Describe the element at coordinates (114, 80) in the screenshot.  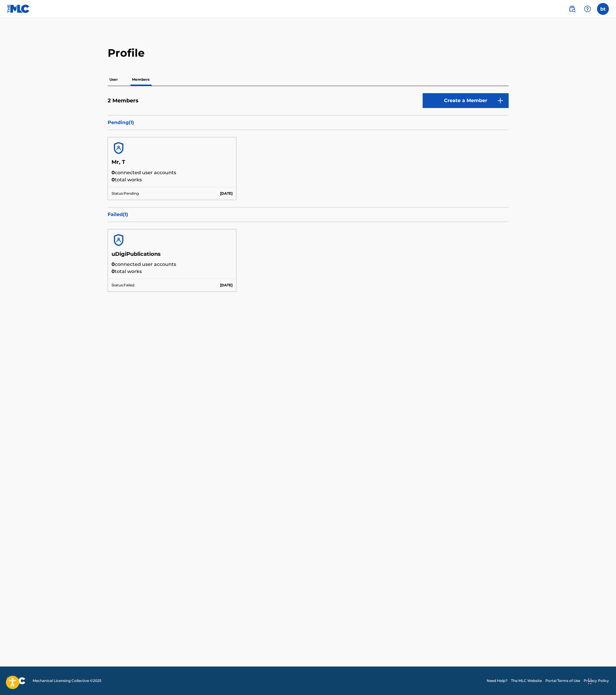
I see `p: User` at that location.